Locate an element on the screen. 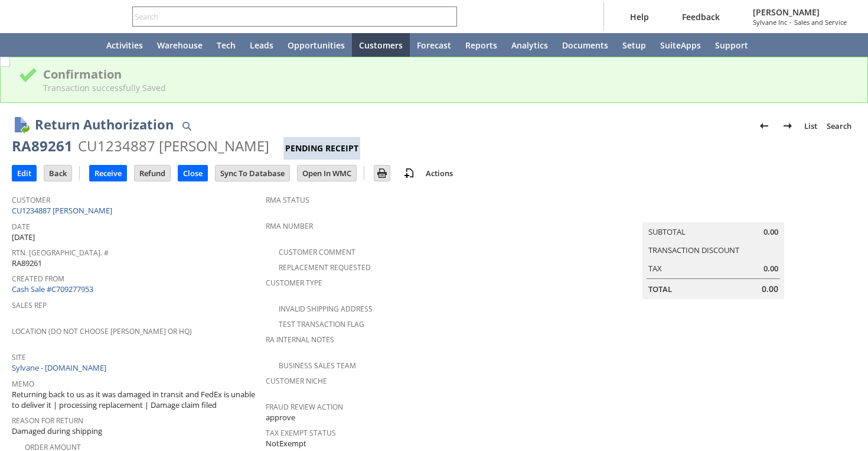  a: Fraud Review Action is located at coordinates (304, 407).